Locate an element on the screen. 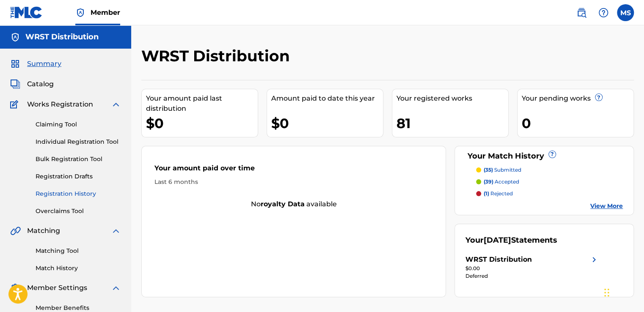 The height and width of the screenshot is (312, 644). span: (1) is located at coordinates (486, 193).